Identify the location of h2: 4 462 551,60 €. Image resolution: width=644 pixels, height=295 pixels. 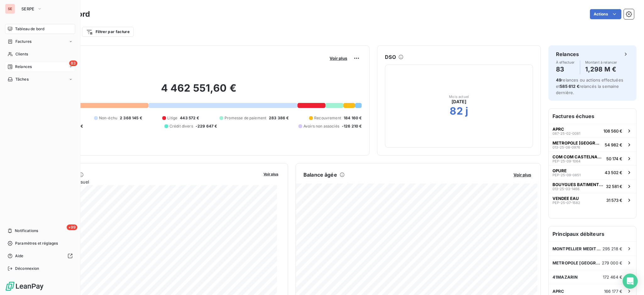
(199, 91).